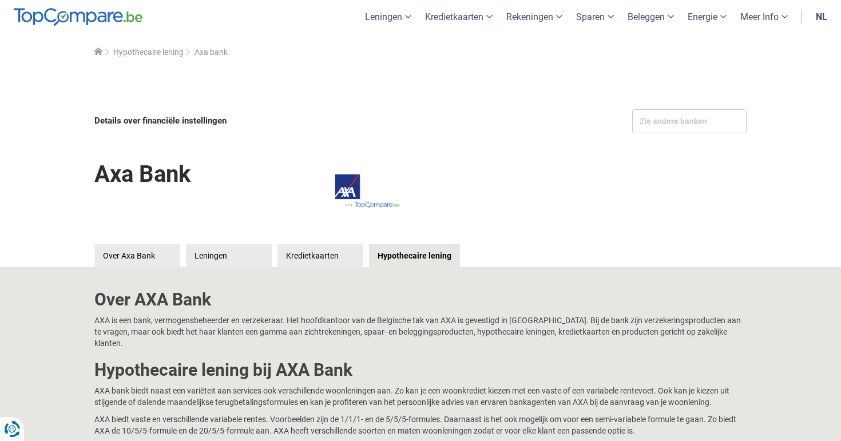  What do you see at coordinates (361, 191) in the screenshot?
I see `img: Axa Bank` at bounding box center [361, 191].